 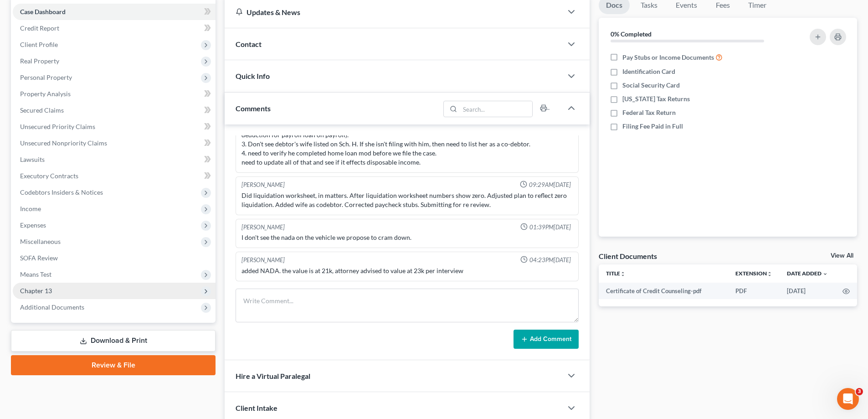 What do you see at coordinates (628, 256) in the screenshot?
I see `div: Client Documents` at bounding box center [628, 256].